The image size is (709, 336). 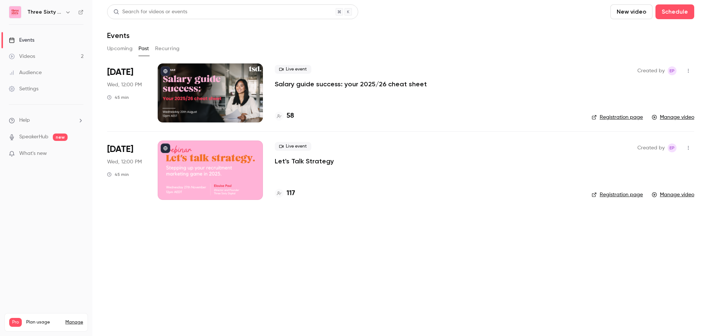 I want to click on a: 117, so click(x=285, y=193).